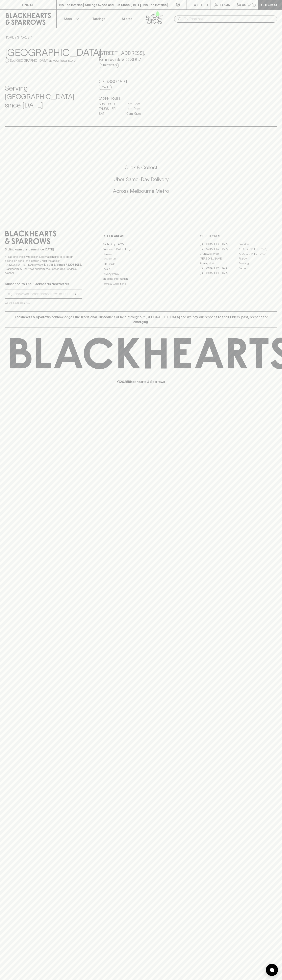  I want to click on a: Directions, so click(109, 66).